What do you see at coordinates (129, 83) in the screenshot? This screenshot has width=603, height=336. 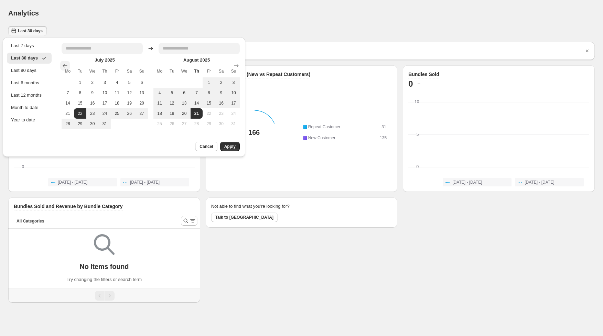 I see `button: Friday July 5 2025` at bounding box center [129, 83].